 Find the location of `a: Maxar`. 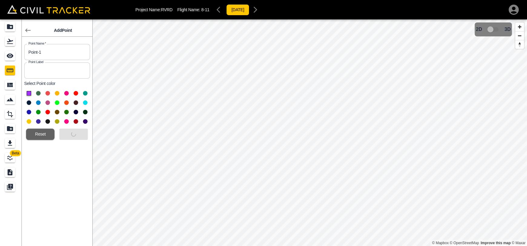

a: Maxar is located at coordinates (519, 243).